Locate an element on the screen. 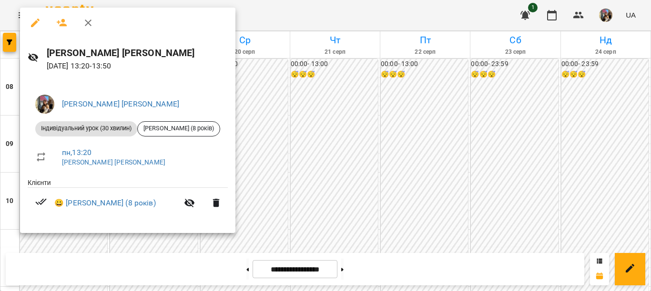 This screenshot has height=291, width=651. img: 497ea43cfcb3904c6063eaf45c227171.jpeg is located at coordinates (45, 104).